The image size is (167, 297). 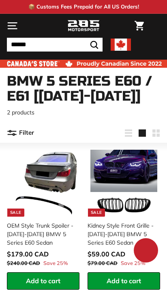 What do you see at coordinates (28, 254) in the screenshot?
I see `span: $179.00 CAD` at bounding box center [28, 254].